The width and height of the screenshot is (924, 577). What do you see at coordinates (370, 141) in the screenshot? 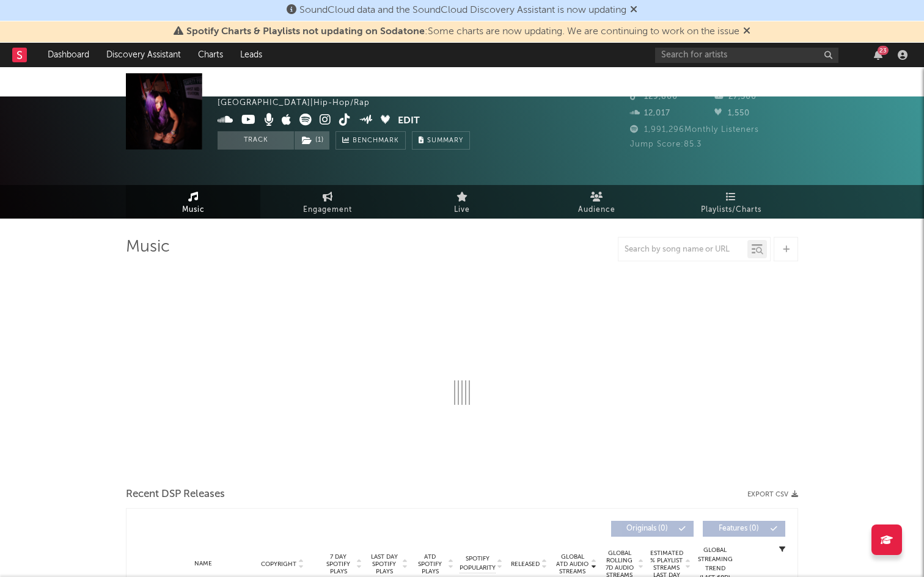
I see `a: Benchmark` at bounding box center [370, 141].